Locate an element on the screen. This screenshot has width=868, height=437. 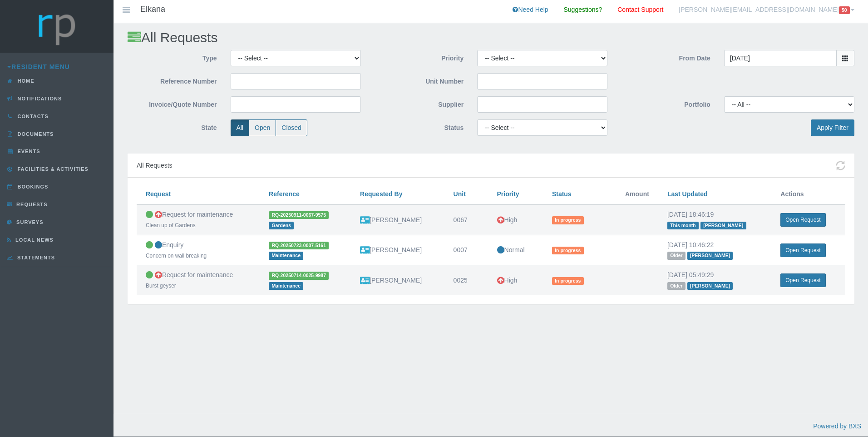
span: RQ-20250723-0007-5161 is located at coordinates (298, 245).